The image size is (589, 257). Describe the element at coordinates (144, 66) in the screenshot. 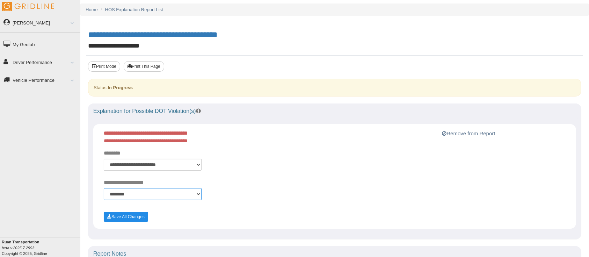

I see `button: Print This Page` at that location.